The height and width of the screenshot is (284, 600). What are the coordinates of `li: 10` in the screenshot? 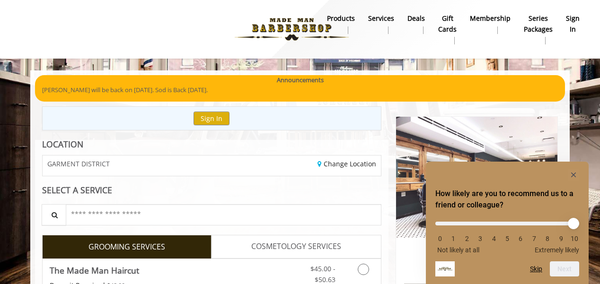 It's located at (575, 239).